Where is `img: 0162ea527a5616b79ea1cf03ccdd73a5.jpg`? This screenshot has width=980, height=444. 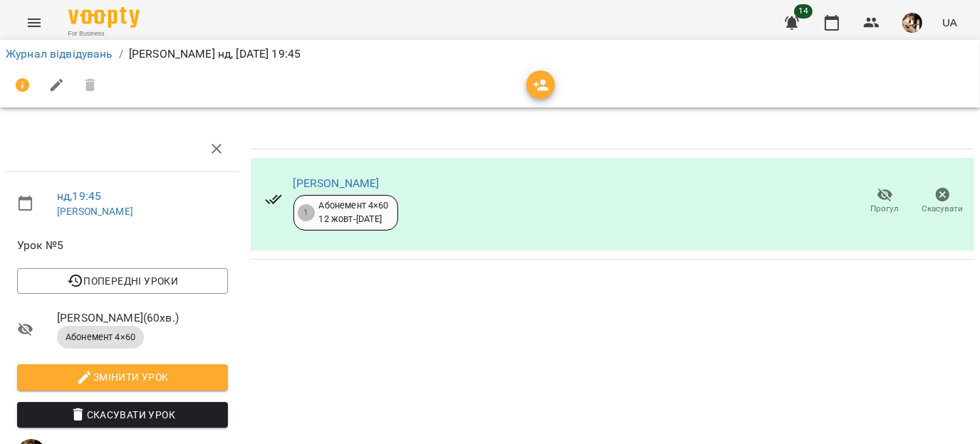
img: 0162ea527a5616b79ea1cf03ccdd73a5.jpg is located at coordinates (912, 23).